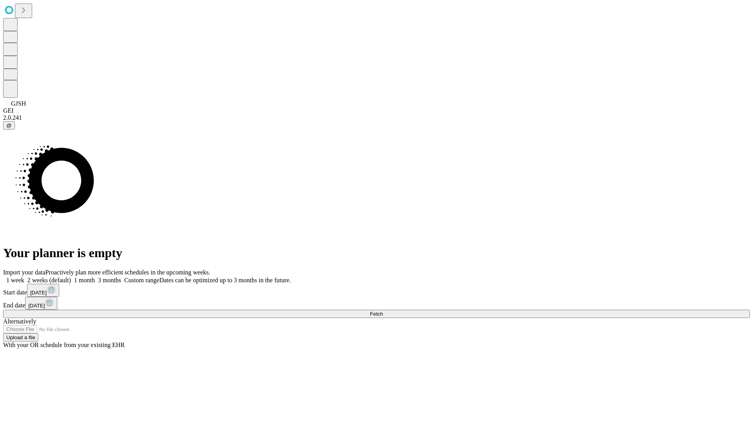  I want to click on div: GEI, so click(376, 111).